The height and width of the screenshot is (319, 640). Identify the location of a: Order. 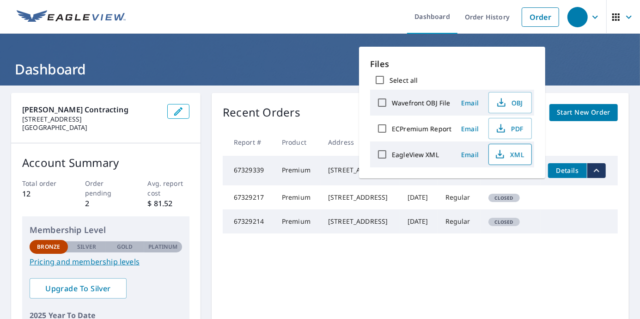
(540, 17).